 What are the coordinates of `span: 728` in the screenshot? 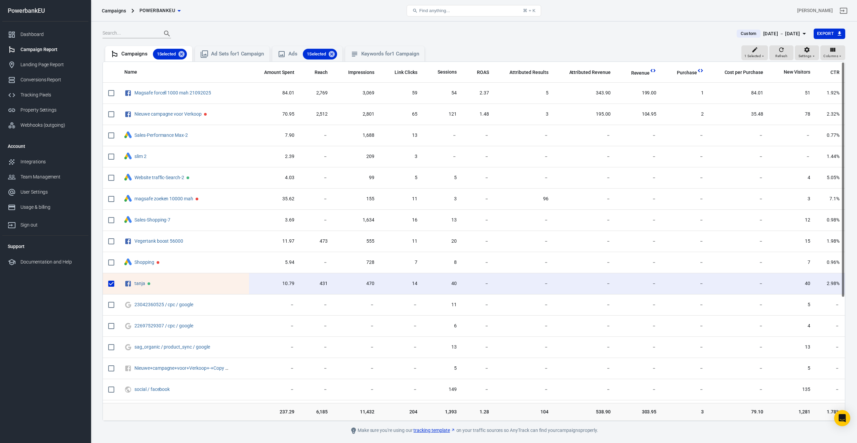 It's located at (356, 262).